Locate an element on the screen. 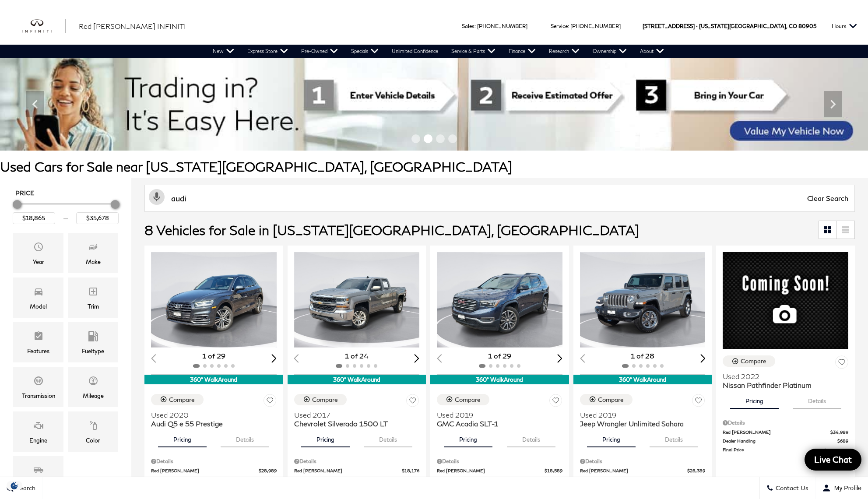 This screenshot has width=868, height=499. div: Color is located at coordinates (93, 441).